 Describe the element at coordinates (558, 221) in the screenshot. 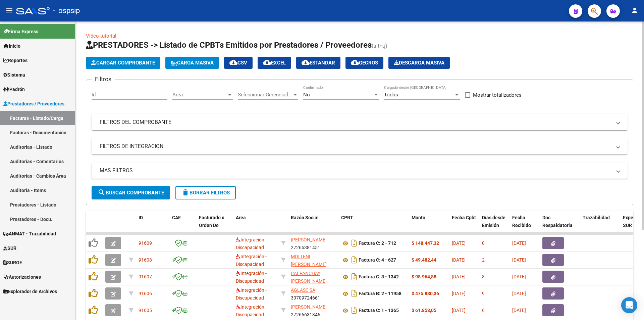

I see `span: Doc Respaldatoria` at that location.